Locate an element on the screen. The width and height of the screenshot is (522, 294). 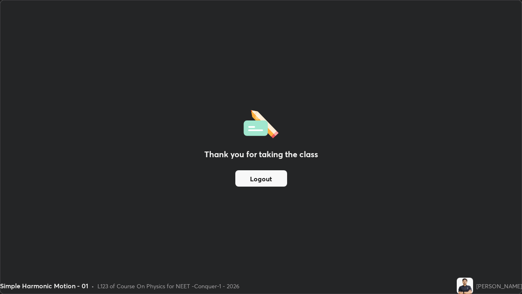
button: Logout is located at coordinates (261, 178).